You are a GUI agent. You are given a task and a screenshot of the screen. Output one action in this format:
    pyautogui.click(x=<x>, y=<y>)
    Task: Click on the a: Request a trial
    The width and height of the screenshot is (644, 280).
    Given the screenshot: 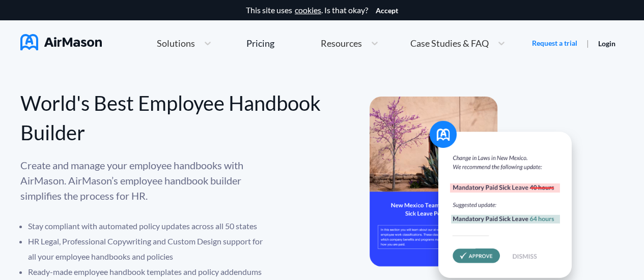 What is the action you would take?
    pyautogui.click(x=554, y=43)
    